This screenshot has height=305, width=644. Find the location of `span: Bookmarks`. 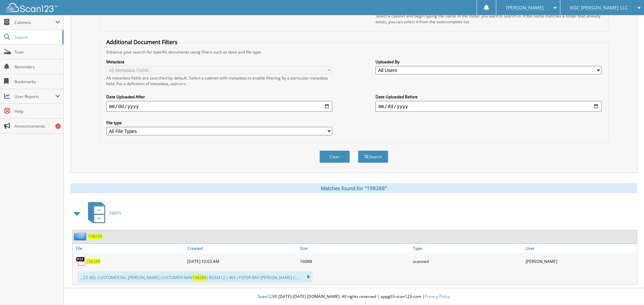

span: Bookmarks is located at coordinates (37, 81).